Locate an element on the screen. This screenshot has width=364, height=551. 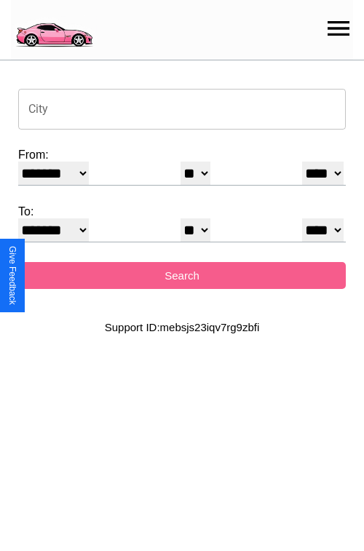
div: Give Feedback is located at coordinates (12, 275).